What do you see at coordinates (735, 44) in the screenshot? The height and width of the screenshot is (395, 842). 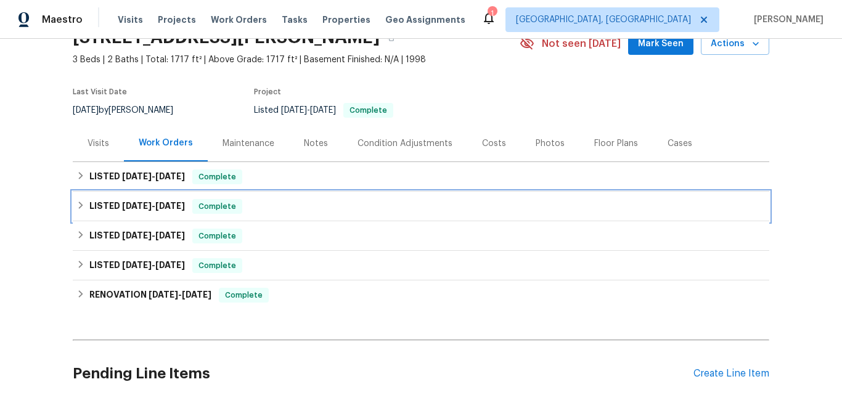 I see `span: Actions` at bounding box center [735, 44].